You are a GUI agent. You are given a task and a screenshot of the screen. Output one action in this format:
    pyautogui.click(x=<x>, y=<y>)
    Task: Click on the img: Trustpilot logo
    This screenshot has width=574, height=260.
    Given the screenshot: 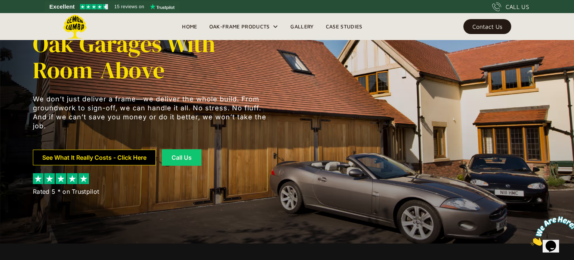 What is the action you would take?
    pyautogui.click(x=162, y=7)
    